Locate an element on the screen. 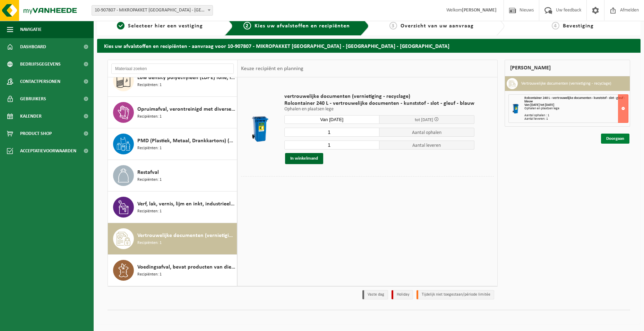 This screenshot has width=644, height=331. button: PMD (Plastiek, Metaal, Drankkartons) (bedrijven) Recipiënten: 1 is located at coordinates (172, 144).